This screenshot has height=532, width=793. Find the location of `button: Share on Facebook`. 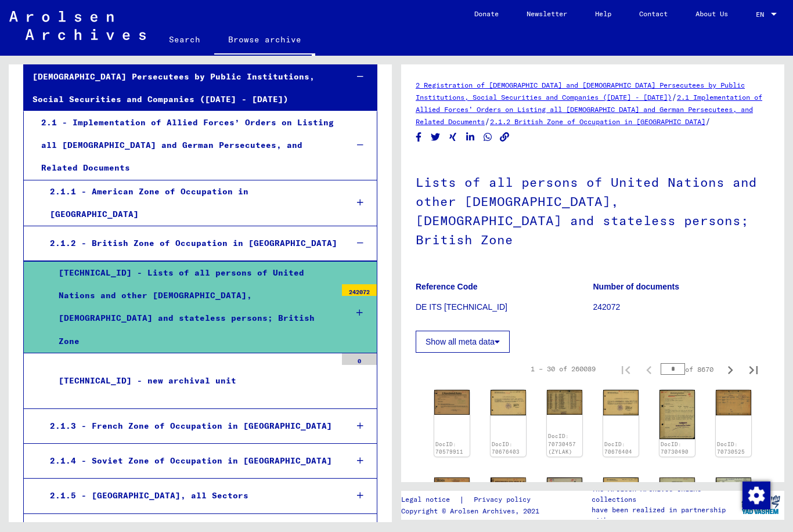

button: Share on Facebook is located at coordinates (419, 137).